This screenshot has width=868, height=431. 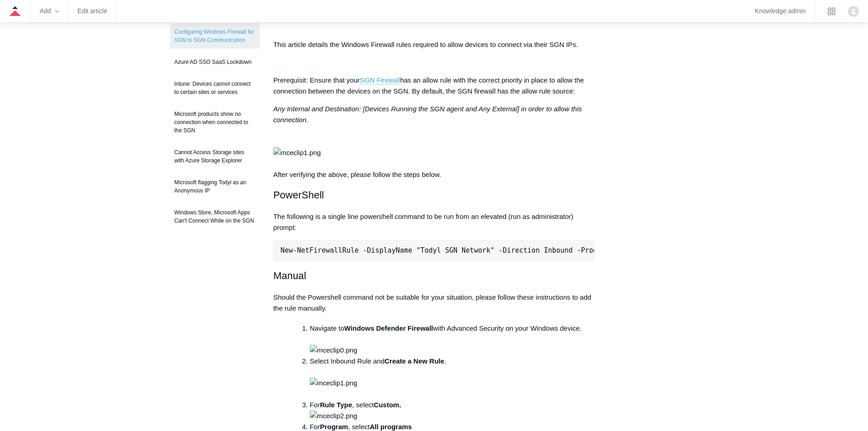 I want to click on p: After verifying the above, please follow the steps below., so click(x=434, y=142).